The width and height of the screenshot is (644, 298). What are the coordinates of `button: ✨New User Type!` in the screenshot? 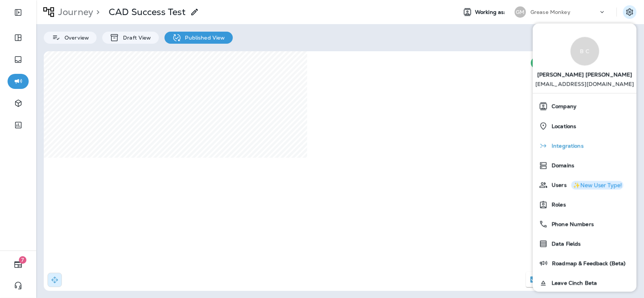 It's located at (597, 185).